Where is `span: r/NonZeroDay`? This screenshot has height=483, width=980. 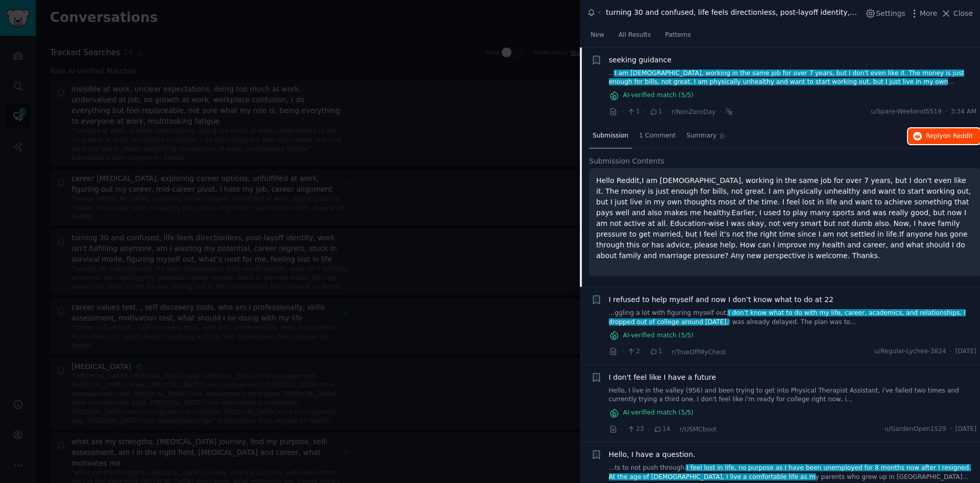 span: r/NonZeroDay is located at coordinates (694, 112).